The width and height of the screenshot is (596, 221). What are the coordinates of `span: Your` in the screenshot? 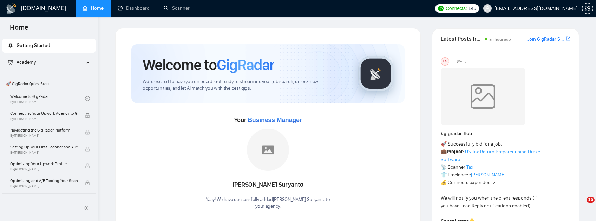 It's located at (268, 120).